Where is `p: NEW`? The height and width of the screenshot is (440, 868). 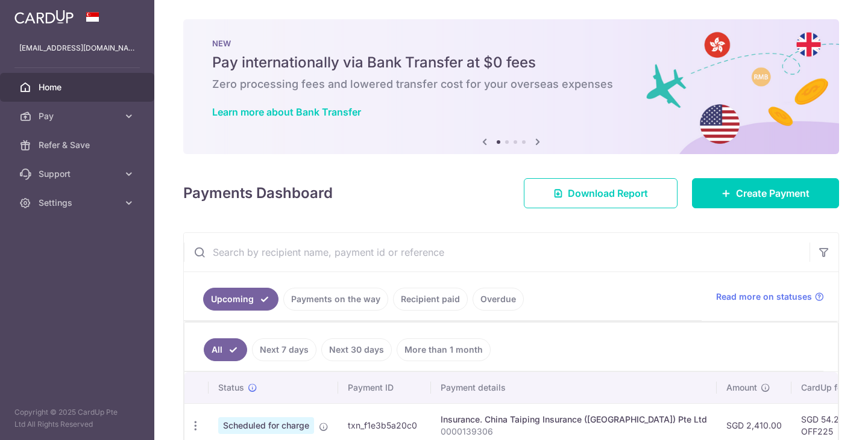 p: NEW is located at coordinates (511, 43).